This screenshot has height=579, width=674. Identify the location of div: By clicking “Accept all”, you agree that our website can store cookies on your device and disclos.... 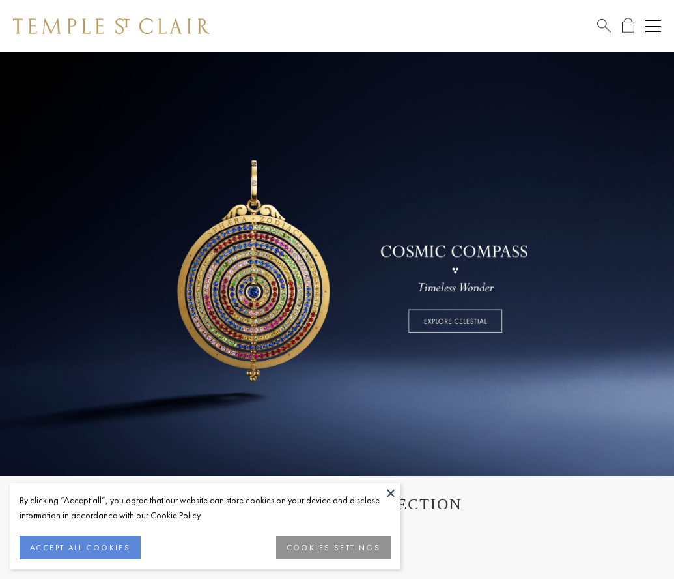
(205, 508).